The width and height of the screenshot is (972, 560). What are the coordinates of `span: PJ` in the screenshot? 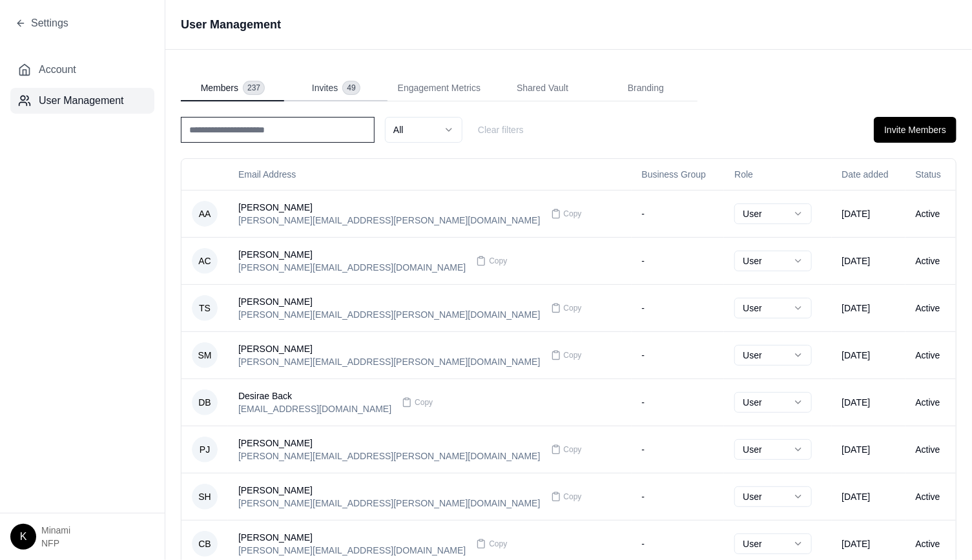 It's located at (205, 449).